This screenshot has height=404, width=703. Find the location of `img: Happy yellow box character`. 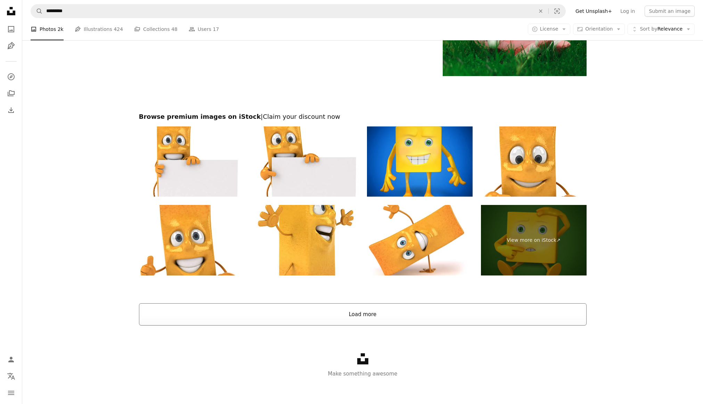

img: Happy yellow box character is located at coordinates (420, 162).